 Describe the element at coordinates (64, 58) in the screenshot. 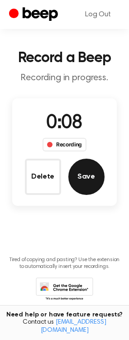

I see `h1: Record a Beep` at that location.